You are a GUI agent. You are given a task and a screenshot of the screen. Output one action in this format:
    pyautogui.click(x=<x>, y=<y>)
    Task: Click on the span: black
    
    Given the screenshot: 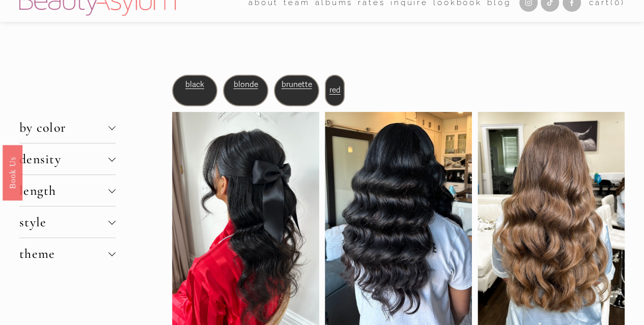 What is the action you would take?
    pyautogui.click(x=195, y=85)
    